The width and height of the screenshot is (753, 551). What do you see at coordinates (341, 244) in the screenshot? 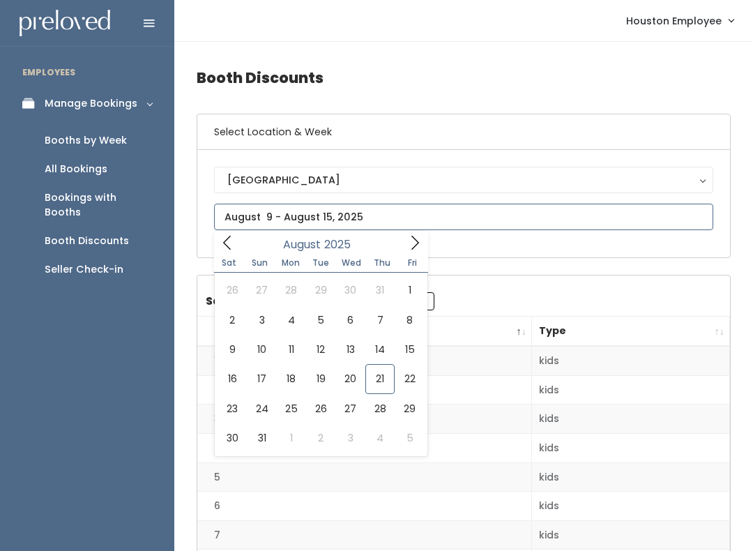
I see `input: Year` at bounding box center [341, 244].